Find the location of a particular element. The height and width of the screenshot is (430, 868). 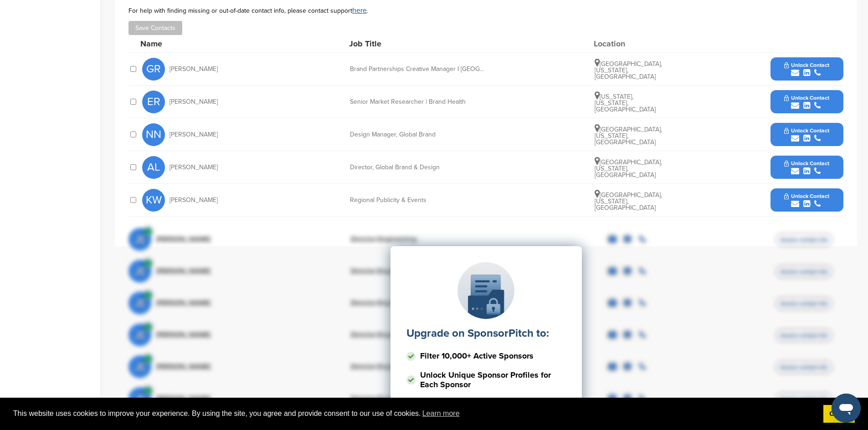

div: Design Manager, Global Brand is located at coordinates (418, 134).